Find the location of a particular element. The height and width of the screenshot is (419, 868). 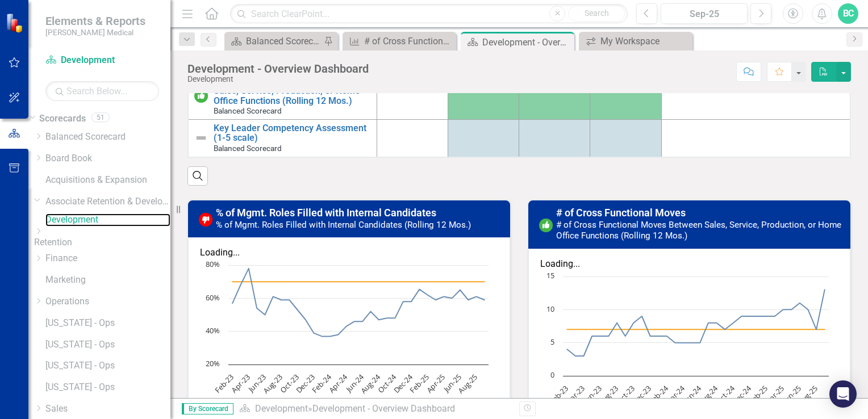

a: Retention is located at coordinates (102, 243).